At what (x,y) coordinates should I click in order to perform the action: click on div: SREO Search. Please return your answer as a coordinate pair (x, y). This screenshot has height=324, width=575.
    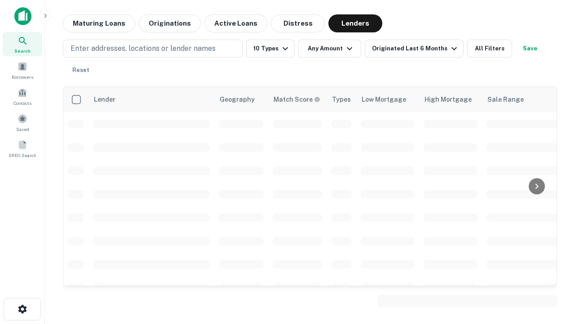
    Looking at the image, I should click on (22, 148).